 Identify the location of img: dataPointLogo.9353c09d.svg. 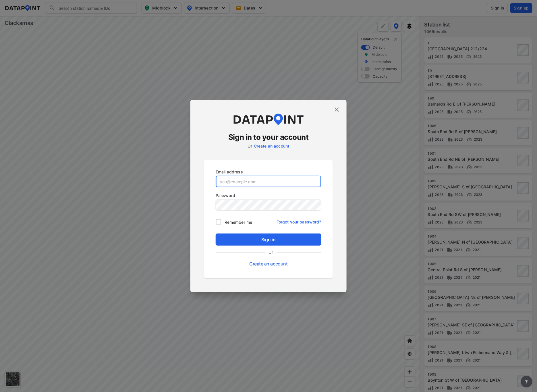
(269, 119).